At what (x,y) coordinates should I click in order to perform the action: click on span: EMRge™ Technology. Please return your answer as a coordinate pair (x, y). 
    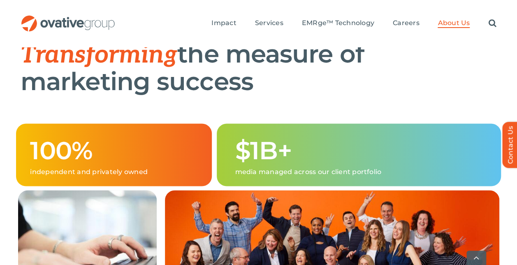
    Looking at the image, I should click on (338, 23).